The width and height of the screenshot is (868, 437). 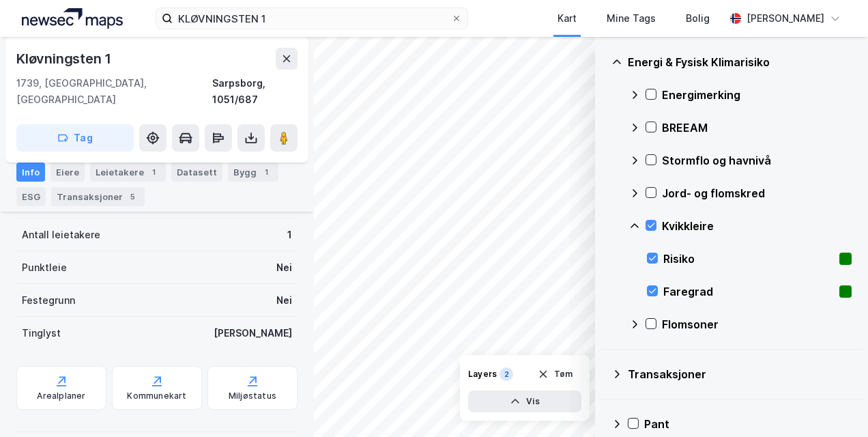 What do you see at coordinates (197, 172) in the screenshot?
I see `div: Datasett` at bounding box center [197, 172].